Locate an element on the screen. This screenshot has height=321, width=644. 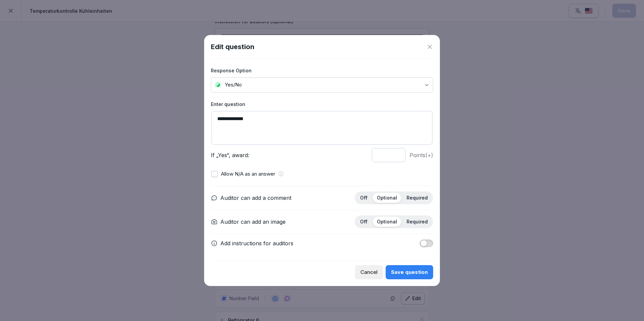
p: If „Yes“, award: is located at coordinates (289, 155).